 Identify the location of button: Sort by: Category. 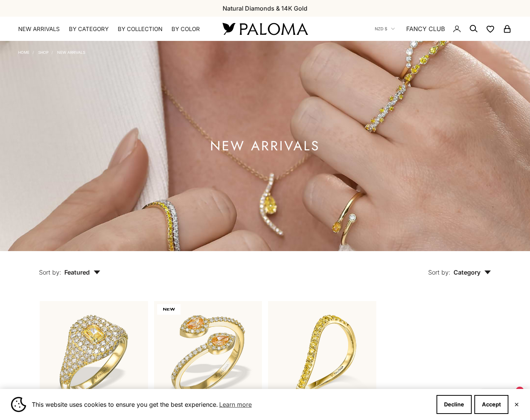
(460, 267).